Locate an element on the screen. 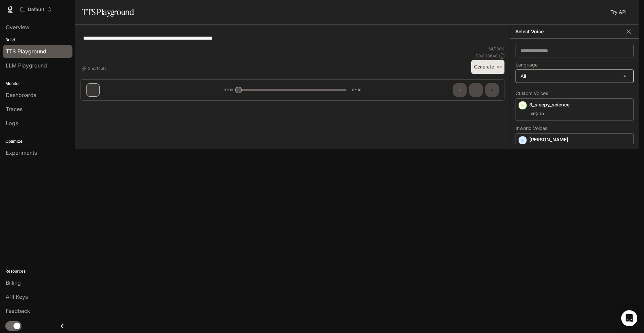 The width and height of the screenshot is (644, 333). button: Open workspace menu is located at coordinates (36, 9).